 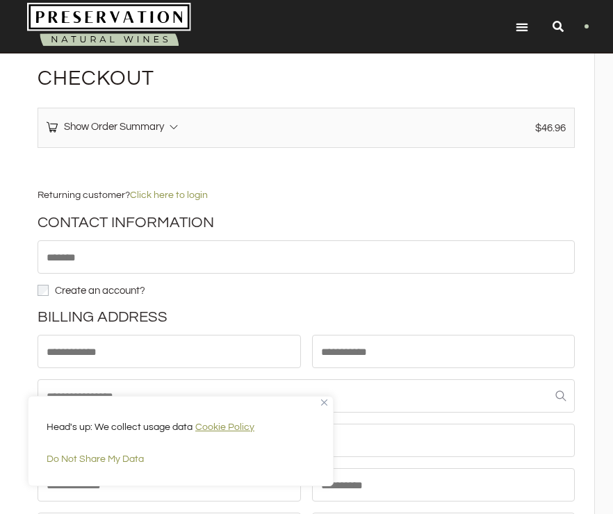 I want to click on h3: Checkout, so click(x=306, y=78).